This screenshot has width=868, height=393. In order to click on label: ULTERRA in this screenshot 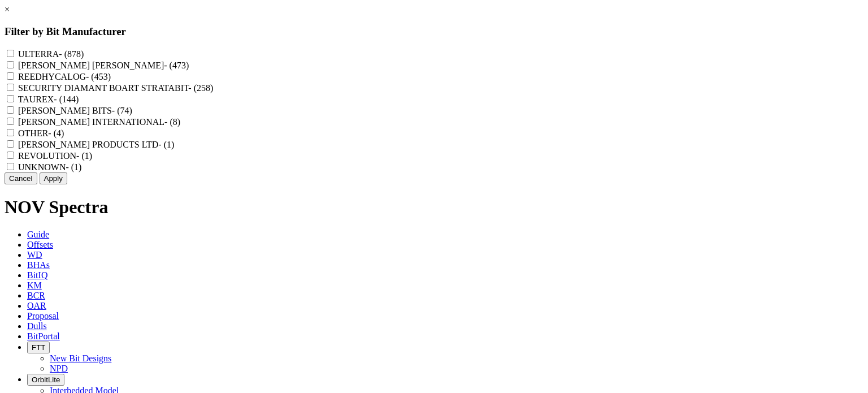, I will do `click(51, 54)`.